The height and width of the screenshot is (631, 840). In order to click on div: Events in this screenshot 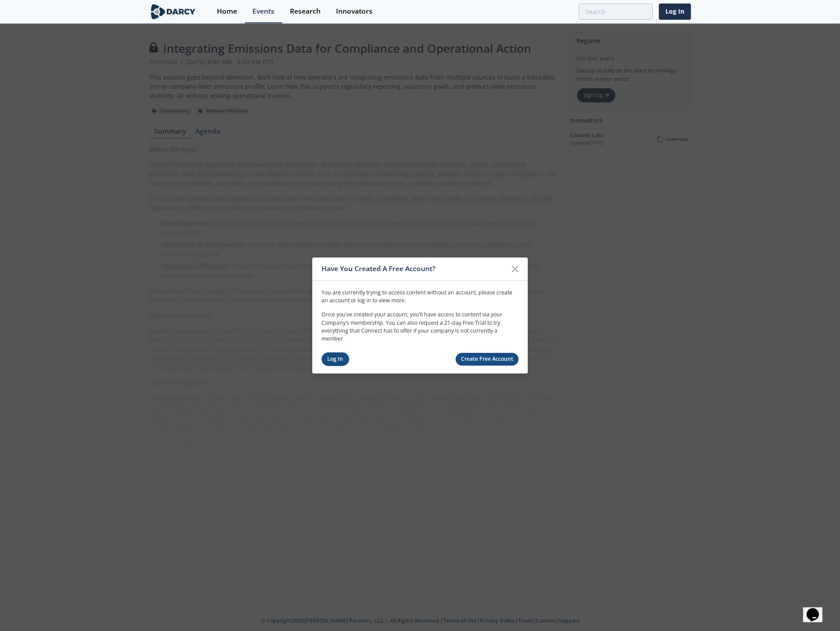, I will do `click(264, 12)`.